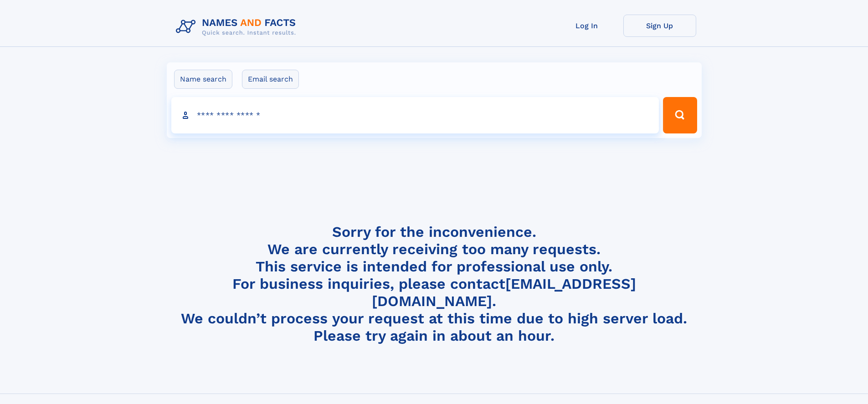  What do you see at coordinates (203, 79) in the screenshot?
I see `label: Name search` at bounding box center [203, 79].